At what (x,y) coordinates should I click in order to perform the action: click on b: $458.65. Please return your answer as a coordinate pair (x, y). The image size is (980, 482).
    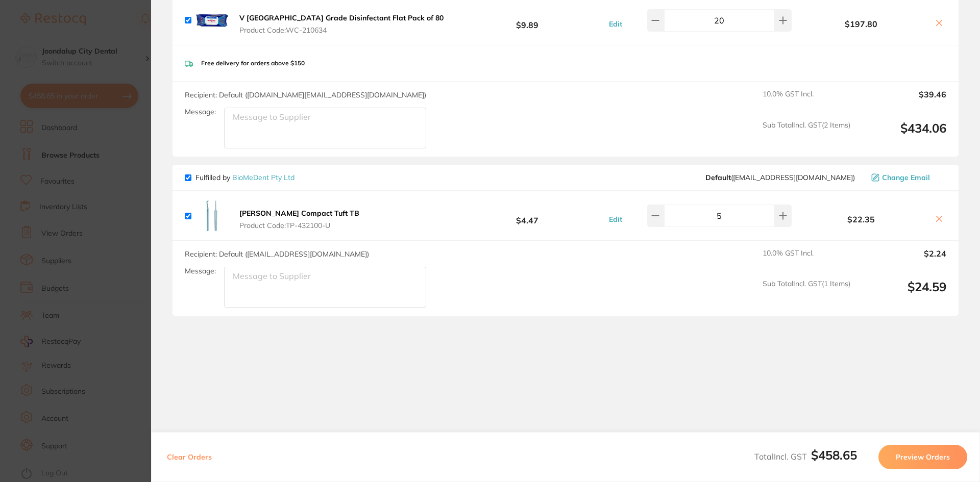
    Looking at the image, I should click on (834, 455).